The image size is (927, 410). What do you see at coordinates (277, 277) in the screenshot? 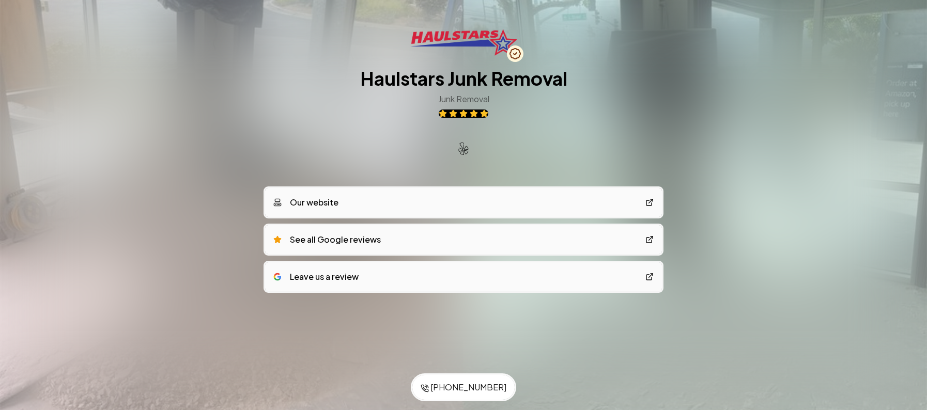
I see `img: google logo` at bounding box center [277, 277].